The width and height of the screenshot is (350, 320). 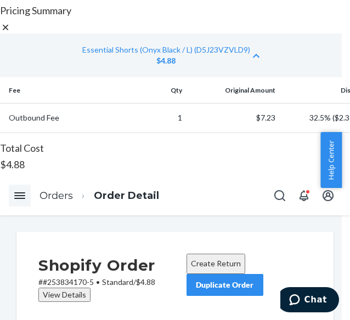 What do you see at coordinates (163, 118) in the screenshot?
I see `td: 1` at bounding box center [163, 118].